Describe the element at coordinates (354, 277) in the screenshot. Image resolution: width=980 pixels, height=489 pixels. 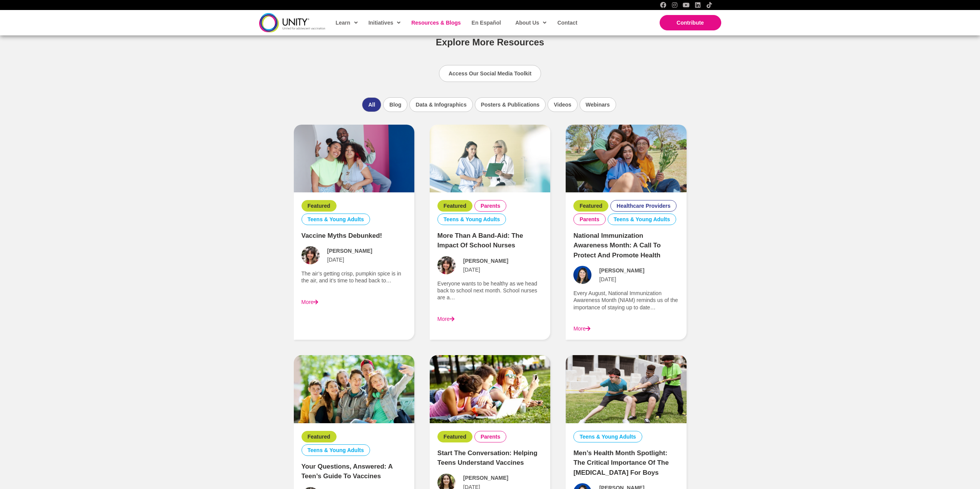
I see `p: The air’s getting crisp, pumpkin spice is in the air, and it’s time to head back to…` at that location.